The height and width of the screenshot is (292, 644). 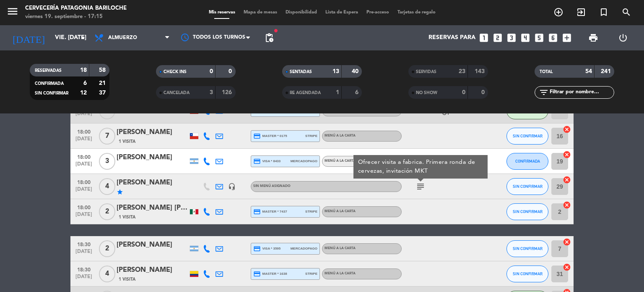 What do you see at coordinates (540, 38) in the screenshot?
I see `i: looks_5` at bounding box center [540, 38].